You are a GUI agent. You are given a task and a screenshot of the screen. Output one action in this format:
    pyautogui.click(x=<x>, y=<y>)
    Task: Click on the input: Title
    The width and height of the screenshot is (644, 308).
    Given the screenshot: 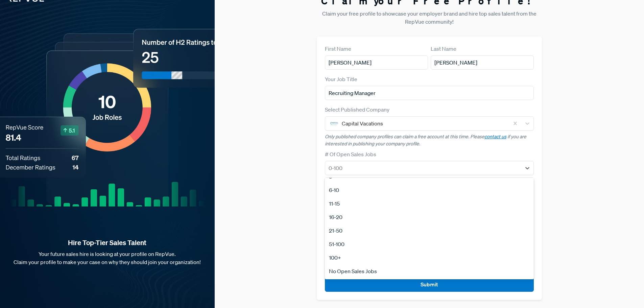 What is the action you would take?
    pyautogui.click(x=429, y=93)
    